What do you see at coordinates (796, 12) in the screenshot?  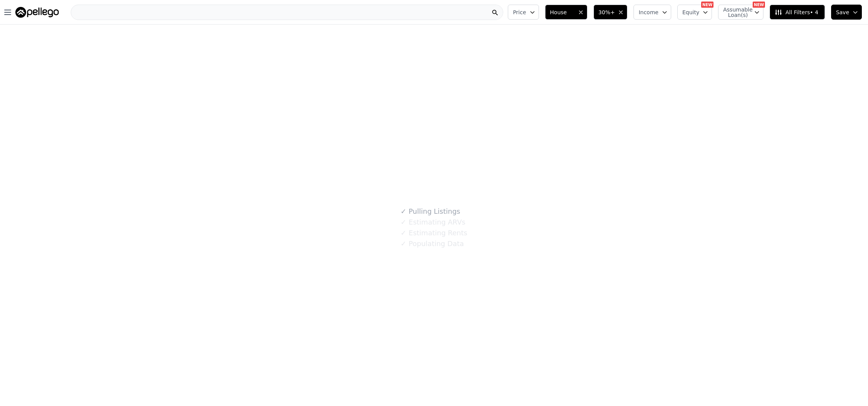 I see `button: All Filters• 4` at bounding box center [796, 12].